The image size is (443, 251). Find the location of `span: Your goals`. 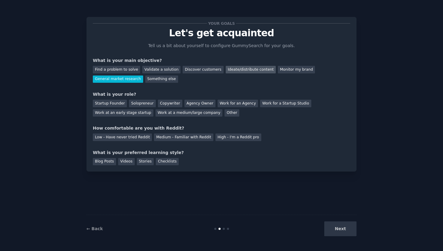

span: Your goals is located at coordinates (222, 23).